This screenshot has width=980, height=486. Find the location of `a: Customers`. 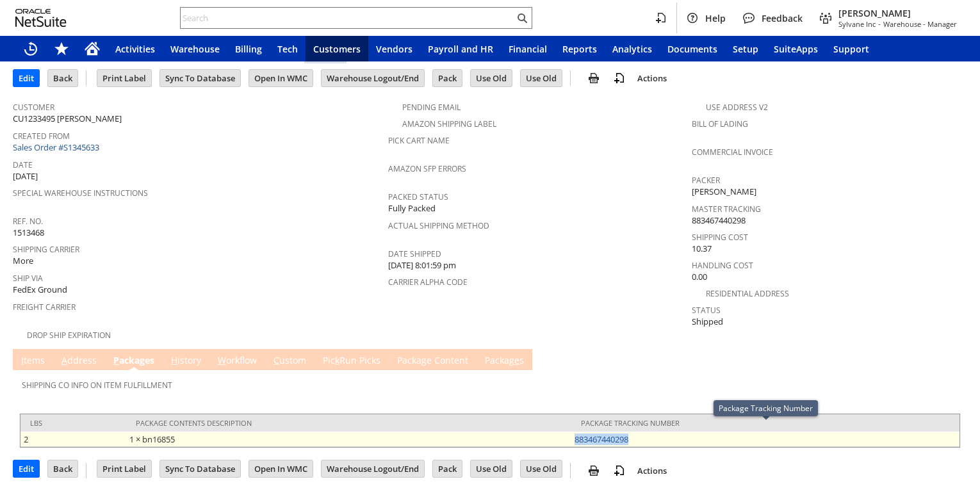

a: Customers is located at coordinates (337, 48).